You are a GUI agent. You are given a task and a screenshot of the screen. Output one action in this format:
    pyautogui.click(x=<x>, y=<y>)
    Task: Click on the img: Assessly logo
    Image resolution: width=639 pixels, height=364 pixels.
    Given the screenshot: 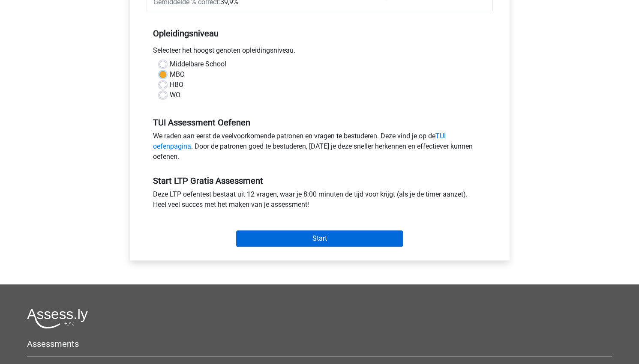 What is the action you would take?
    pyautogui.click(x=57, y=318)
    